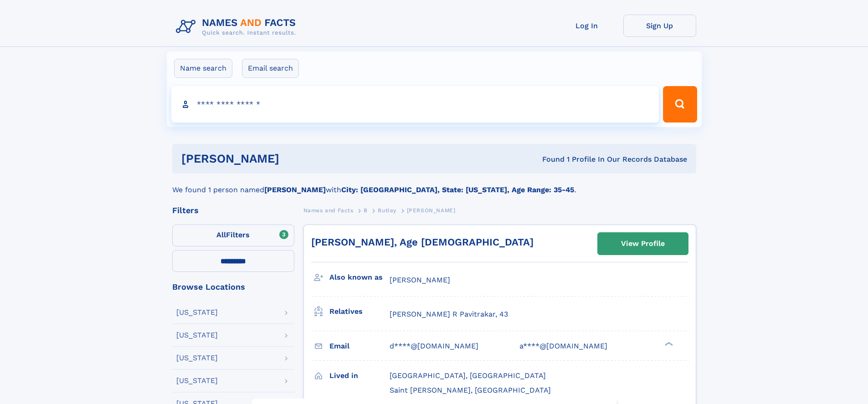 The width and height of the screenshot is (868, 404). I want to click on h3: Also known as, so click(359, 278).